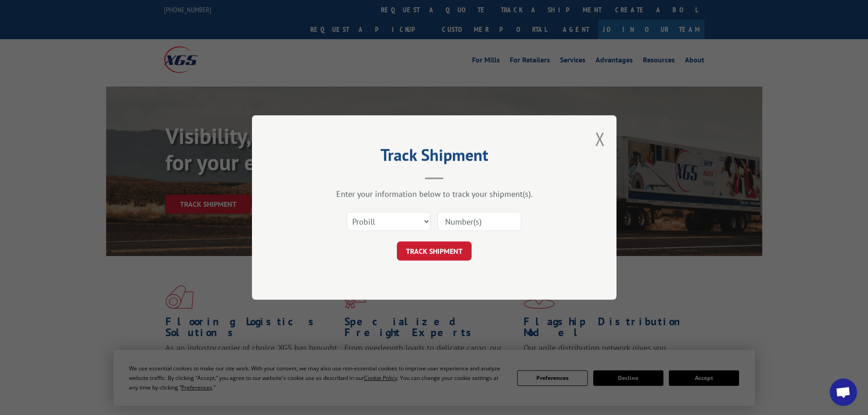 This screenshot has height=415, width=868. What do you see at coordinates (434, 251) in the screenshot?
I see `button: TRACK SHIPMENT` at bounding box center [434, 251].